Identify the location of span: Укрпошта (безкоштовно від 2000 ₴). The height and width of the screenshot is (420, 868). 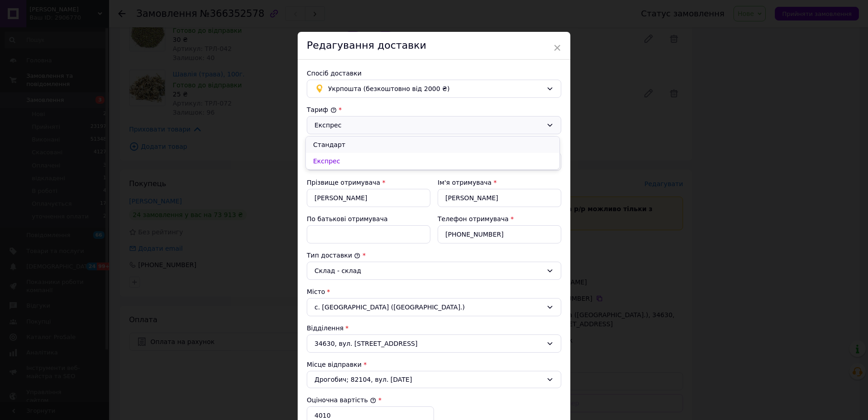
(436, 88).